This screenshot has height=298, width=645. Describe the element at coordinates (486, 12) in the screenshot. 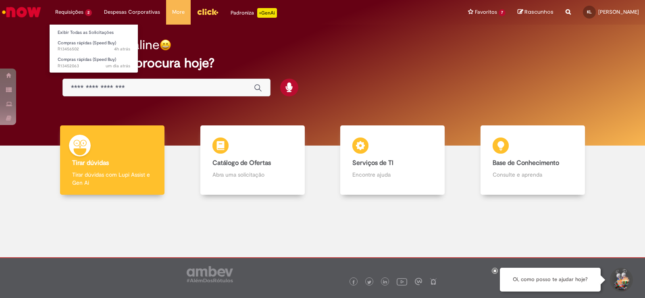

I see `span: Favoritos` at that location.